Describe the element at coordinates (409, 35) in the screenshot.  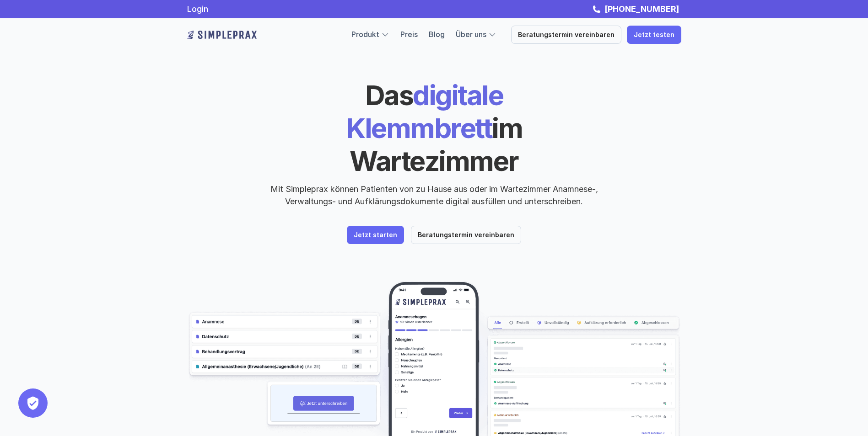
I see `a: Preis` at that location.